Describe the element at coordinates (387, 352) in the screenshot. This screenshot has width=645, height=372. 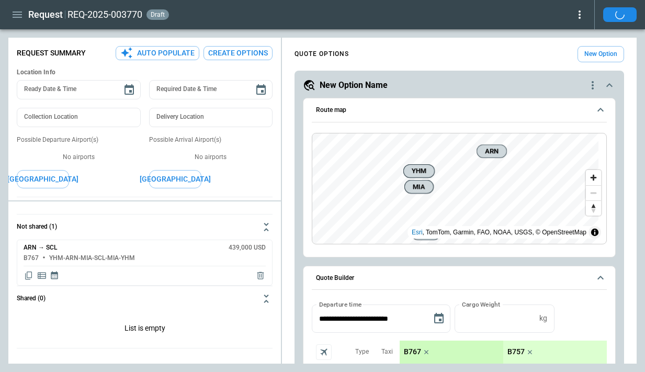
I see `p: Taxi` at that location.